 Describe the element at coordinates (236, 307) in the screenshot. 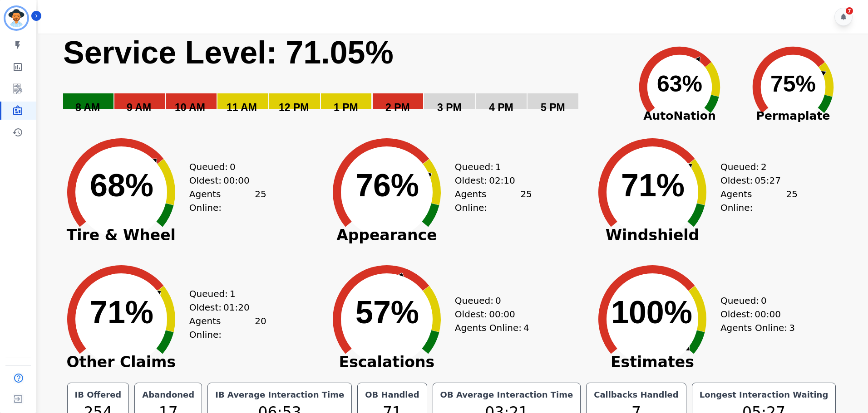

I see `span: 01:20` at that location.